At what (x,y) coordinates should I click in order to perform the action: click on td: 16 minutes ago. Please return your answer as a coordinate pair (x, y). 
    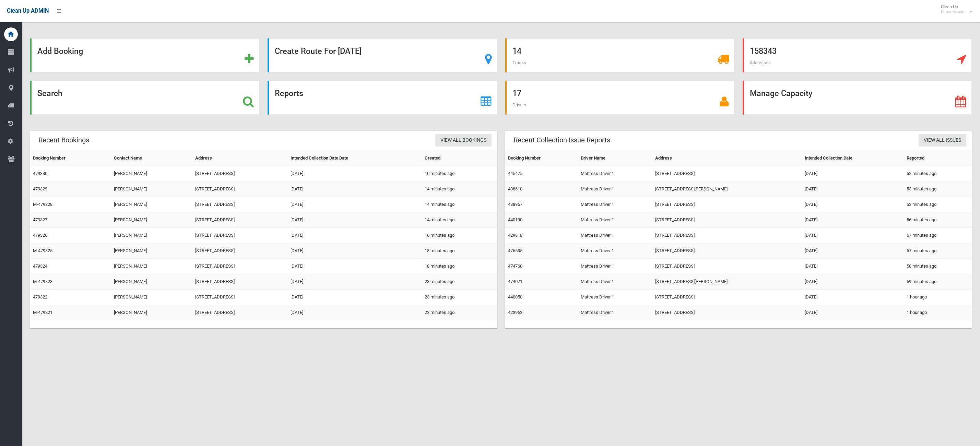
    Looking at the image, I should click on (460, 236).